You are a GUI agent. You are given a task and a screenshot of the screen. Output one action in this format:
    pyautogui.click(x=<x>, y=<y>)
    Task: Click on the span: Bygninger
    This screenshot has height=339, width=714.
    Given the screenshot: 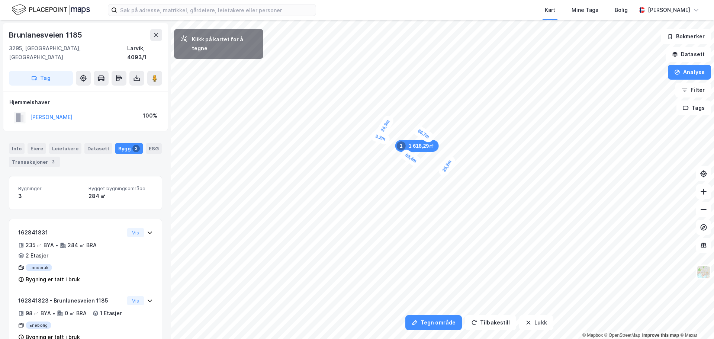 What is the action you would take?
    pyautogui.click(x=50, y=188)
    